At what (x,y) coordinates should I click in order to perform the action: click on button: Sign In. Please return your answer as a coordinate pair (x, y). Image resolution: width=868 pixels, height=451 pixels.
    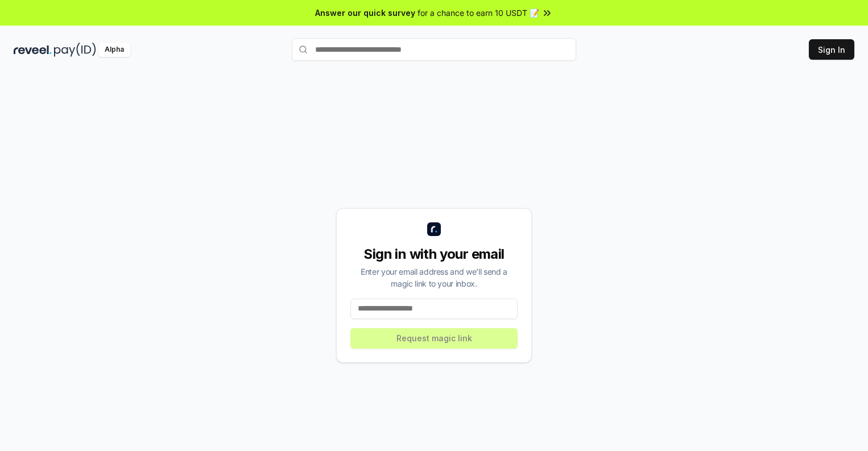
    Looking at the image, I should click on (832, 50).